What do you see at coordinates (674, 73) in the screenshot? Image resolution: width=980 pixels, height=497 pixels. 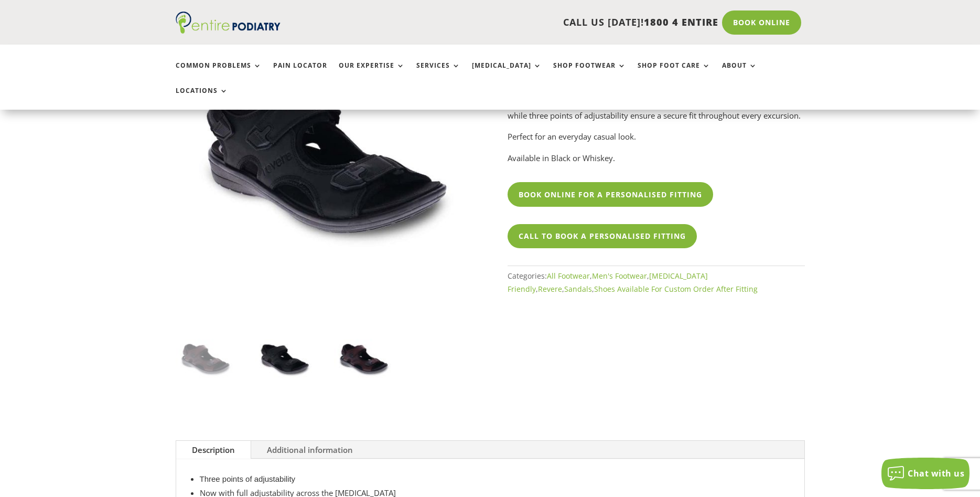 I see `a: Shop Foot Care` at bounding box center [674, 73].